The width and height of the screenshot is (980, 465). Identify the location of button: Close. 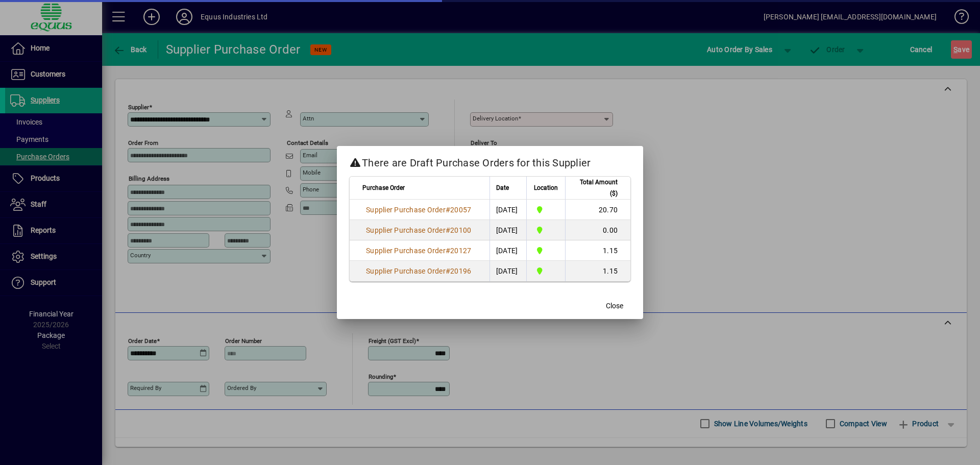
(615, 306).